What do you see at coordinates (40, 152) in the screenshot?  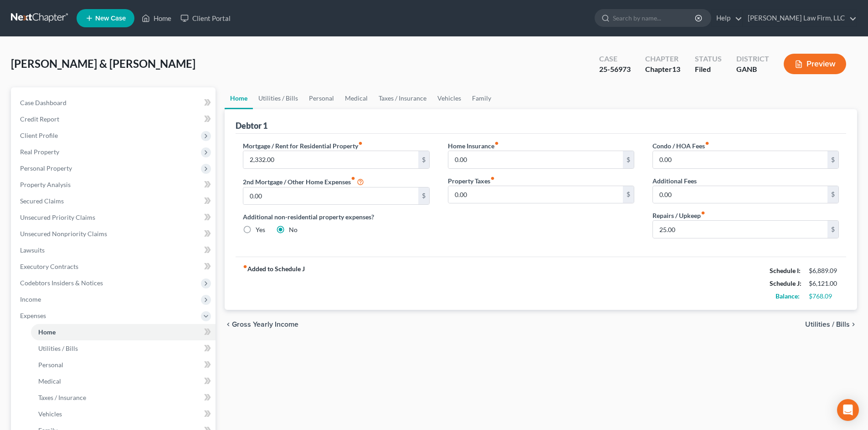 I see `span: Real Property` at bounding box center [40, 152].